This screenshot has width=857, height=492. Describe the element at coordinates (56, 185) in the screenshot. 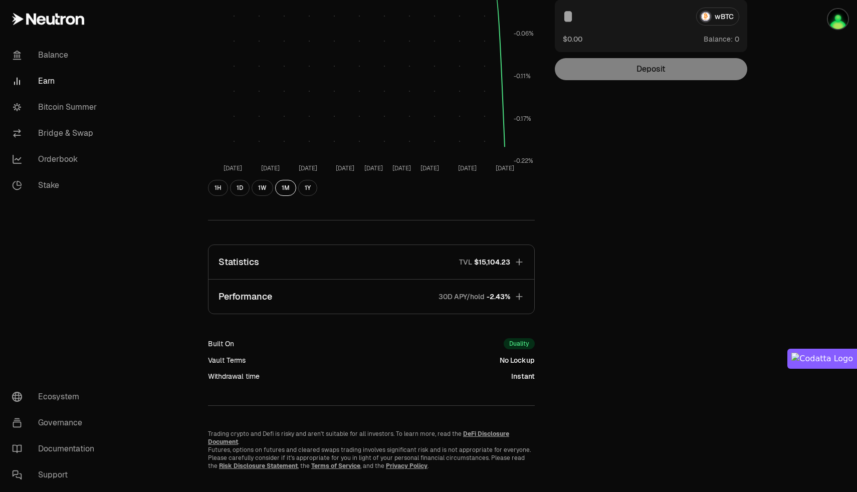

I see `a: Stake` at that location.